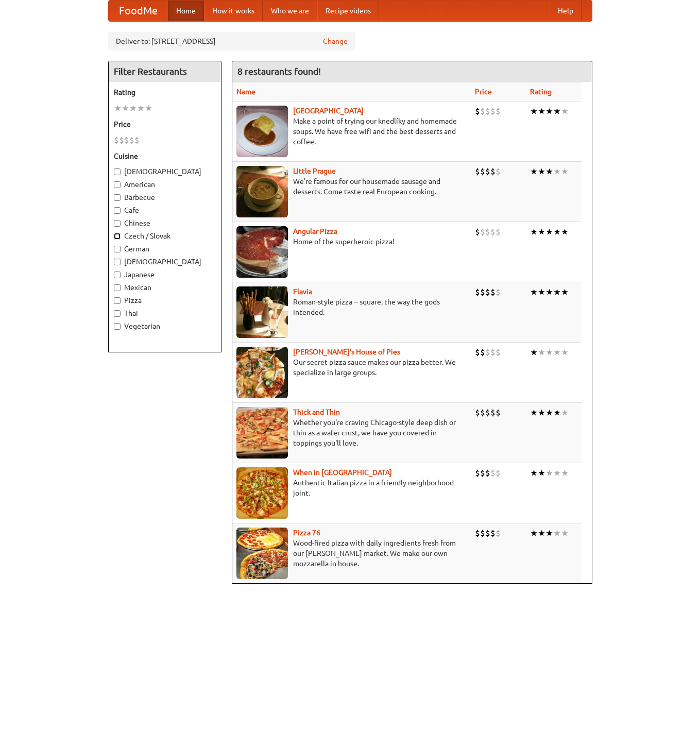  Describe the element at coordinates (279, 71) in the screenshot. I see `ng-pluralize: 8 restaurants found!` at that location.